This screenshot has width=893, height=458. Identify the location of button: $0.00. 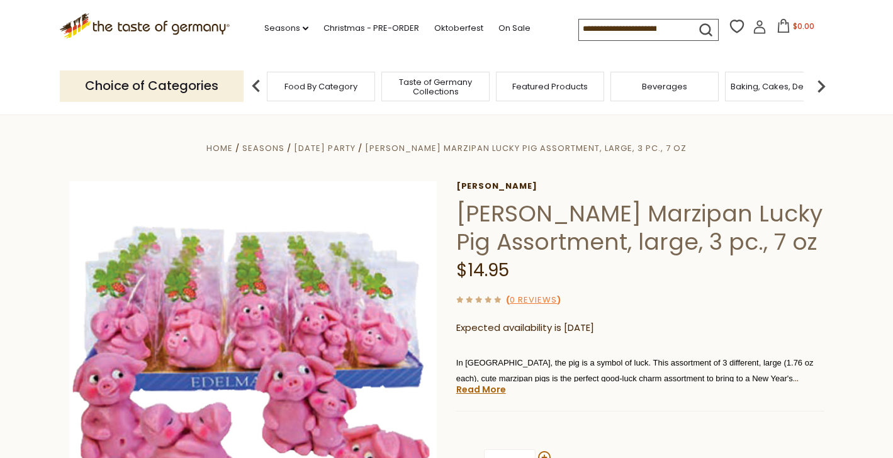
(796, 28).